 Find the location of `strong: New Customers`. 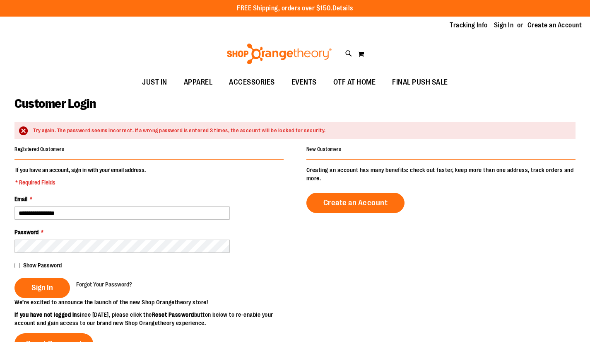

strong: New Customers is located at coordinates (324, 149).